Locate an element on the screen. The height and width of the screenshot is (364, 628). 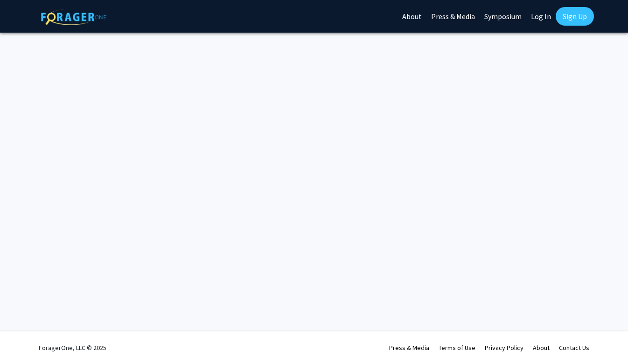
a: Contact Us is located at coordinates (573, 348).